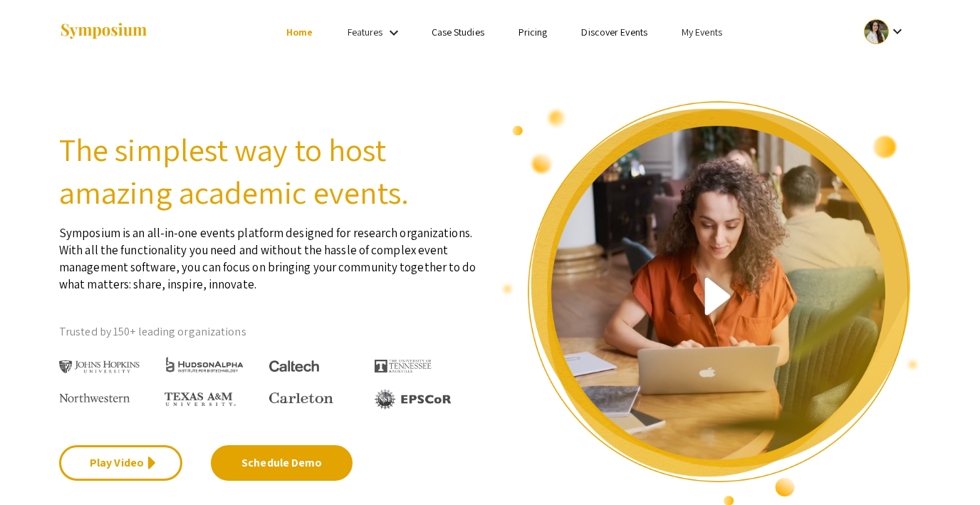 The height and width of the screenshot is (505, 980). What do you see at coordinates (295, 366) in the screenshot?
I see `img: Caltech` at bounding box center [295, 366].